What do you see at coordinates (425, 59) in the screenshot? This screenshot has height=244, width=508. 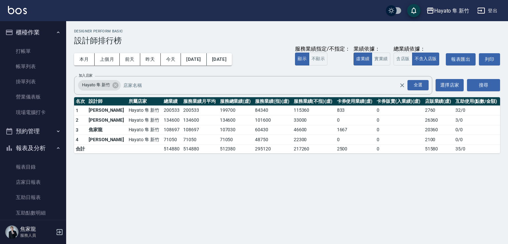 I see `button: 不含入店販` at bounding box center [425, 59].